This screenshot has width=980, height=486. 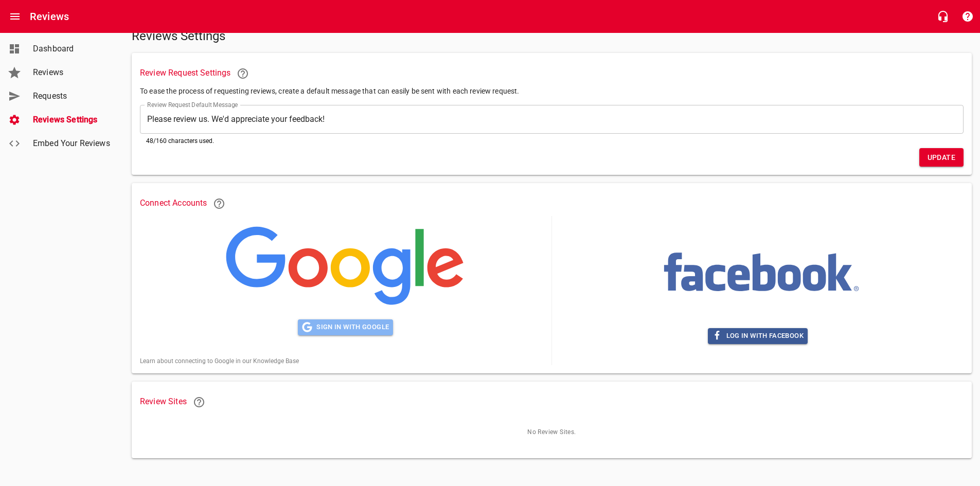 What do you see at coordinates (72, 120) in the screenshot?
I see `span: Reviews Settings` at bounding box center [72, 120].